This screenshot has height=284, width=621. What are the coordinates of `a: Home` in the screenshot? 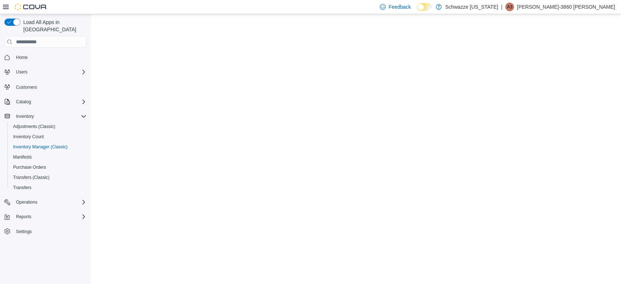 It's located at (22, 57).